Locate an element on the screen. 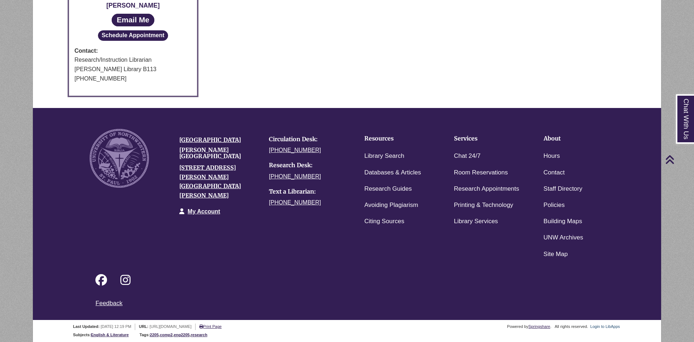 The image size is (694, 342). a: Login to LibApps is located at coordinates (605, 327).